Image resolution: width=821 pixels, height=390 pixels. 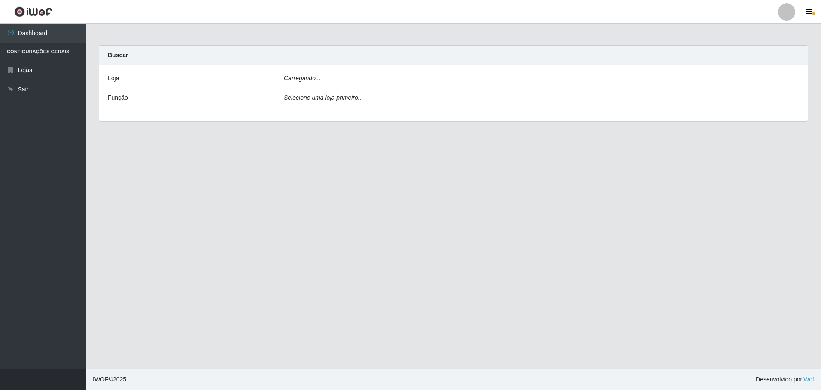 What do you see at coordinates (118, 55) in the screenshot?
I see `strong: Buscar` at bounding box center [118, 55].